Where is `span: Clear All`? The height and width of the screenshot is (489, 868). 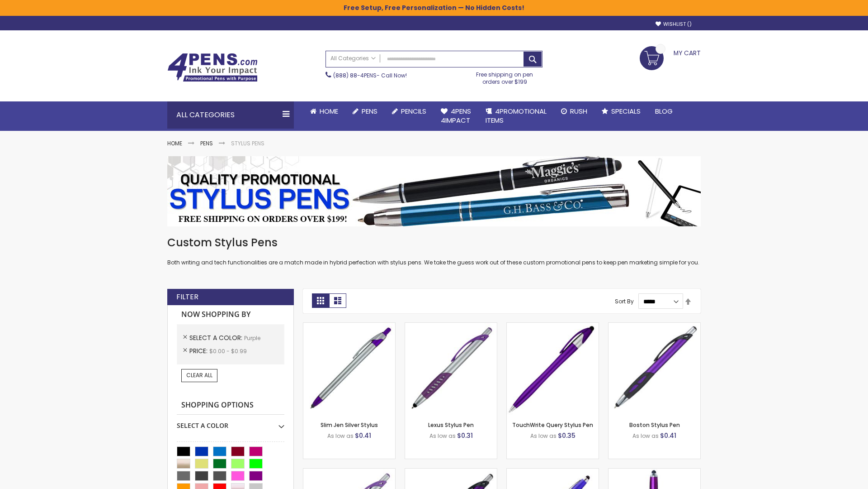
span: Clear All is located at coordinates (200, 375).